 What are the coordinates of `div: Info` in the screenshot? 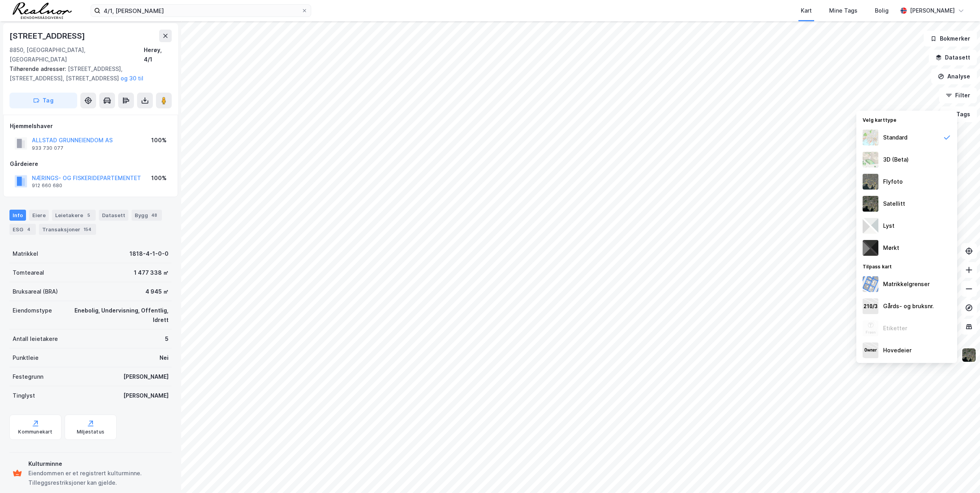 It's located at (17, 215).